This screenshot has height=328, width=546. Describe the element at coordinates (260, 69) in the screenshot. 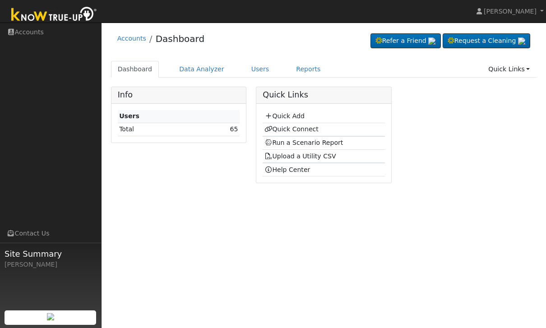

I see `a: Users` at that location.